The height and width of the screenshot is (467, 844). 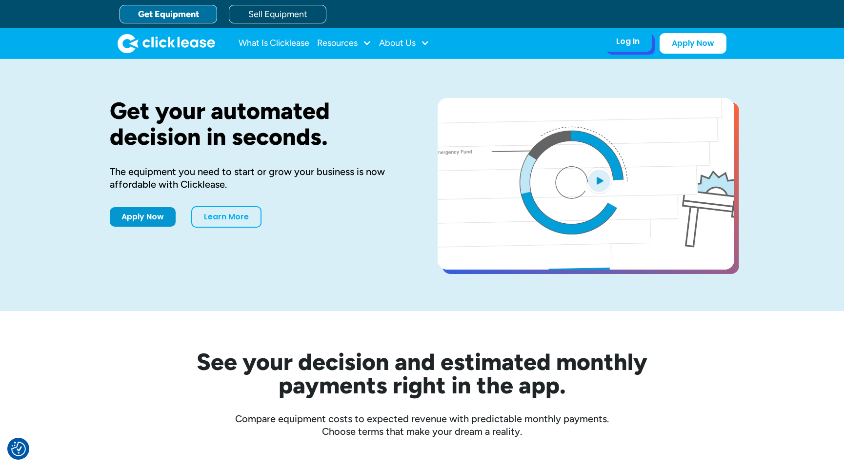 I want to click on a: open lightbox, so click(x=586, y=184).